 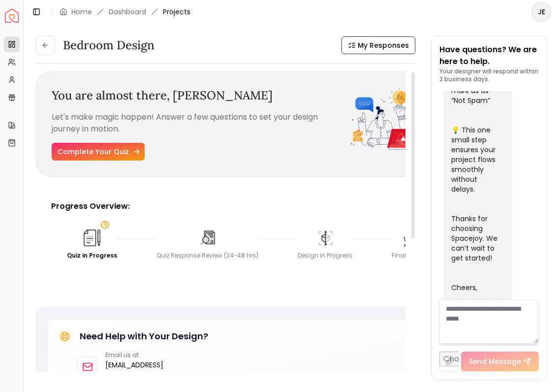 I want to click on span: My Responses, so click(x=384, y=46).